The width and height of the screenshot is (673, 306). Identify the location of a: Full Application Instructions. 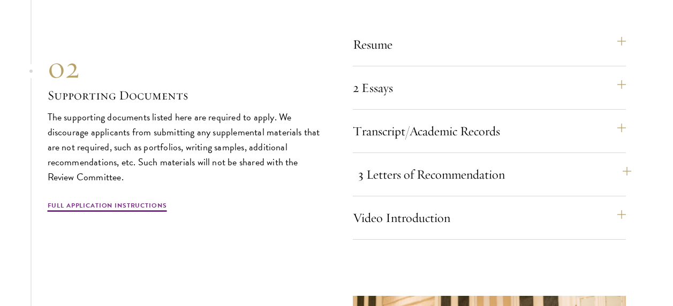
(107, 207).